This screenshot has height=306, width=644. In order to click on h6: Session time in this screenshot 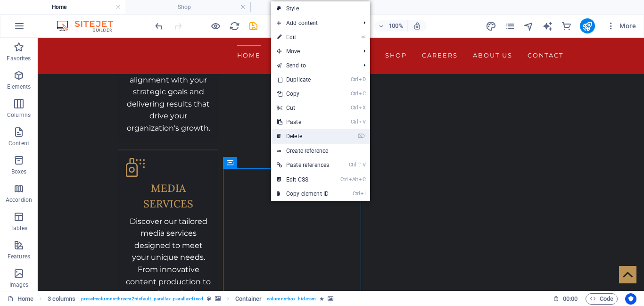, I will do `click(565, 299)`.